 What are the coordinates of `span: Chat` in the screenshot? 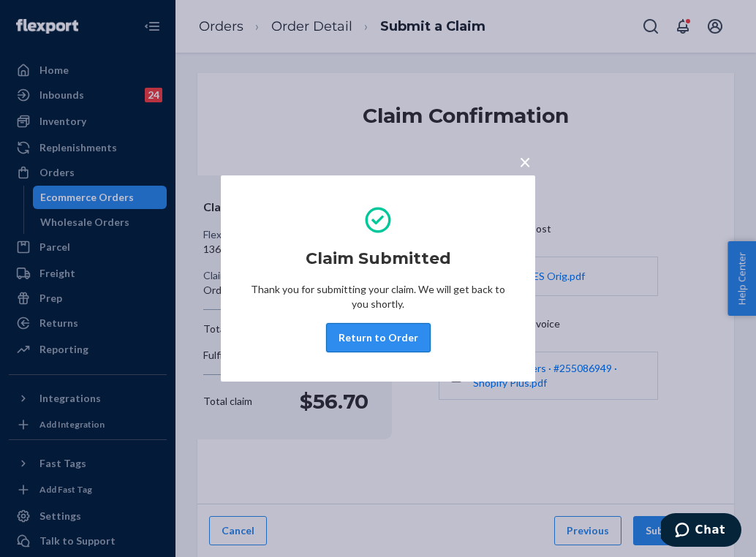 It's located at (49, 17).